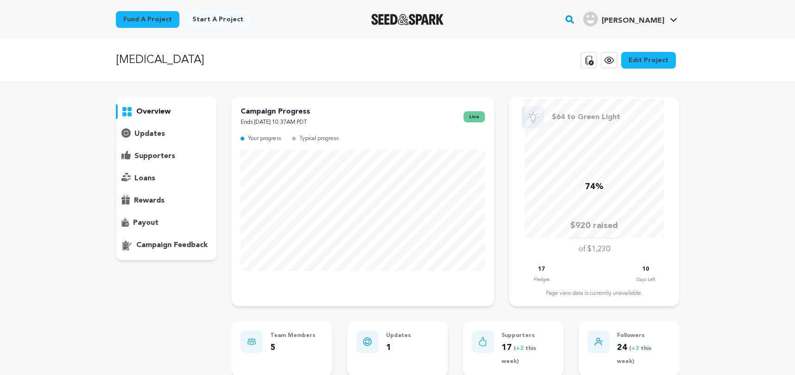 This screenshot has height=375, width=795. What do you see at coordinates (293, 348) in the screenshot?
I see `p: 5` at bounding box center [293, 348].